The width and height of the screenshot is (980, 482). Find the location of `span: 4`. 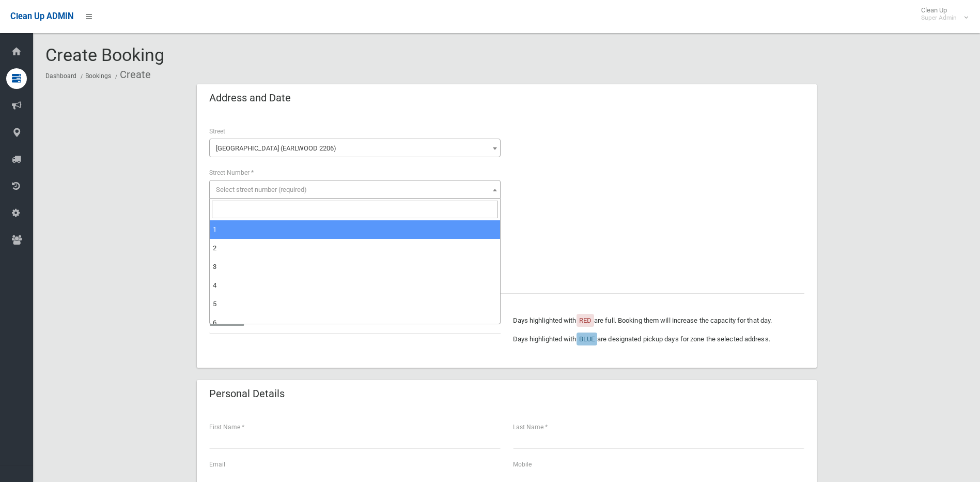

span: 4 is located at coordinates (214, 285).